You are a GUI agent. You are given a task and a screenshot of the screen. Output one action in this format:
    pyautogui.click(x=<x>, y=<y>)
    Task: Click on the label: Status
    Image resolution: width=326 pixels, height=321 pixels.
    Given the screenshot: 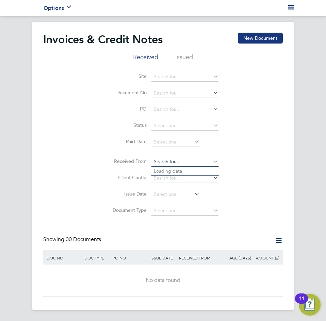 What is the action you would take?
    pyautogui.click(x=127, y=125)
    